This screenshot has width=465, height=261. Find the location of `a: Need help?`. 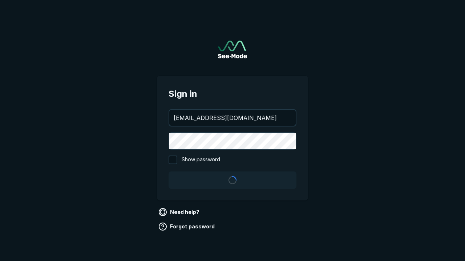

a: Need help? is located at coordinates (179, 212).